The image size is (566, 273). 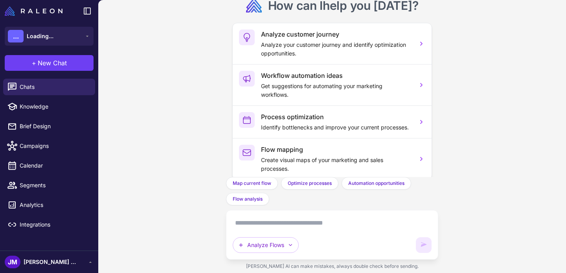 I want to click on p: Get suggestions for automating your marketing workflows., so click(x=336, y=90).